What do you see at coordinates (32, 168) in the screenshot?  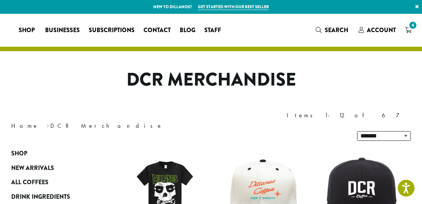 I see `span: New Arrivals` at bounding box center [32, 168].